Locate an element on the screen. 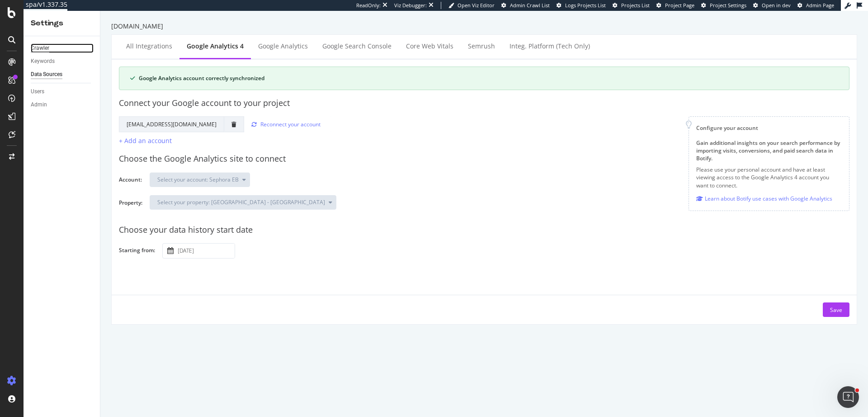 The height and width of the screenshot is (417, 868). div: Users is located at coordinates (38, 92).